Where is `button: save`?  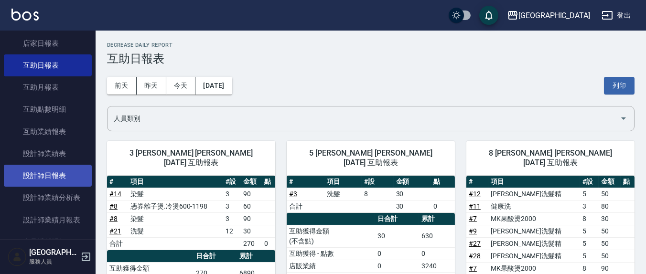
button: save is located at coordinates (489, 15).